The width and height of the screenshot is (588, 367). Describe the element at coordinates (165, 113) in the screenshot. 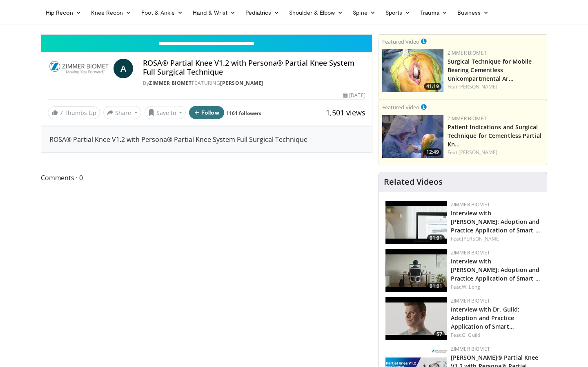

I see `button: Save to` at that location.